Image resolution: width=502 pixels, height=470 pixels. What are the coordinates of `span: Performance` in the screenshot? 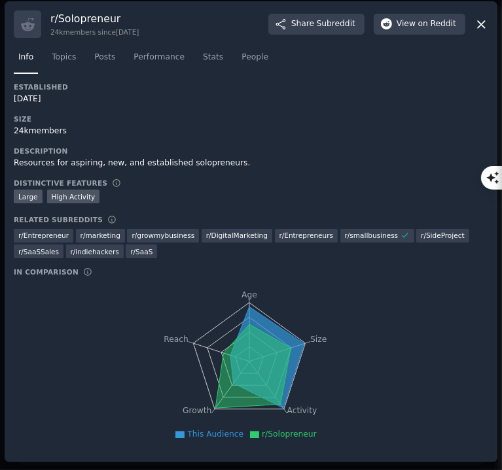 It's located at (159, 58).